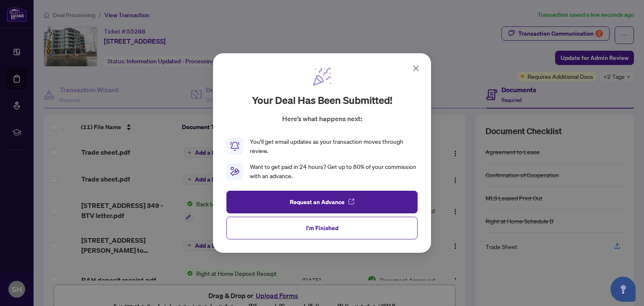 Image resolution: width=644 pixels, height=306 pixels. I want to click on div: Want to get paid in 24 hours? Get up to 80% of your commission with an advance., so click(333, 171).